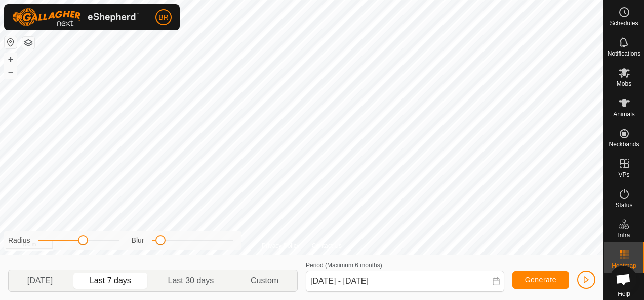 The width and height of the screenshot is (644, 300). What do you see at coordinates (624, 294) in the screenshot?
I see `span: Help` at bounding box center [624, 294].